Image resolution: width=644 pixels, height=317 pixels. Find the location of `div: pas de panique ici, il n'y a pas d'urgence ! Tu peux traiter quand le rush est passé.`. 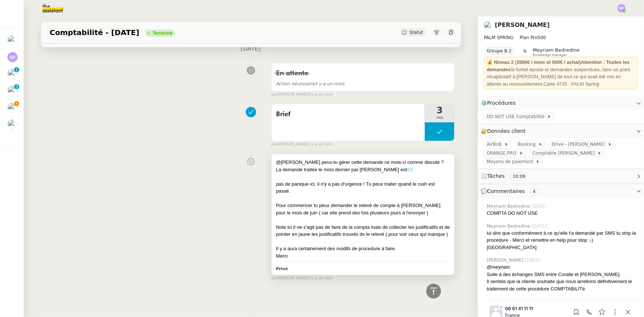

div: pas de panique ici, il n'y a pas d'urgence ! Tu peux traiter quand le rush est passé. is located at coordinates (364, 188).